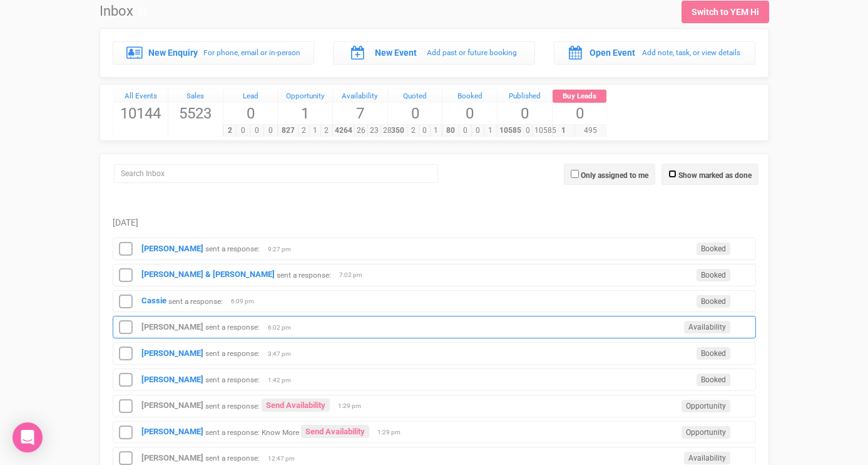  Describe the element at coordinates (250, 97) in the screenshot. I see `a: Lead` at that location.